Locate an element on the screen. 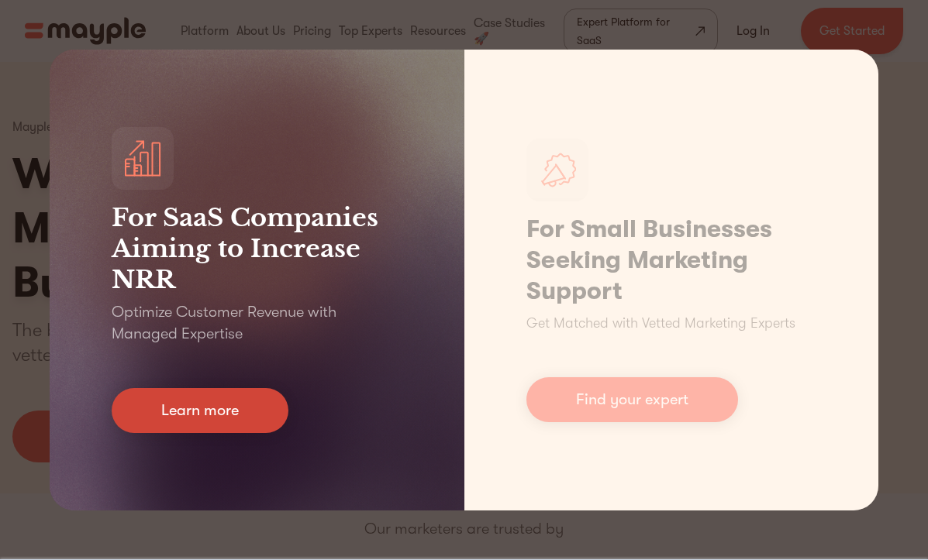  h3: For SaaS Companies Aiming to Increase NRR is located at coordinates (257, 249).